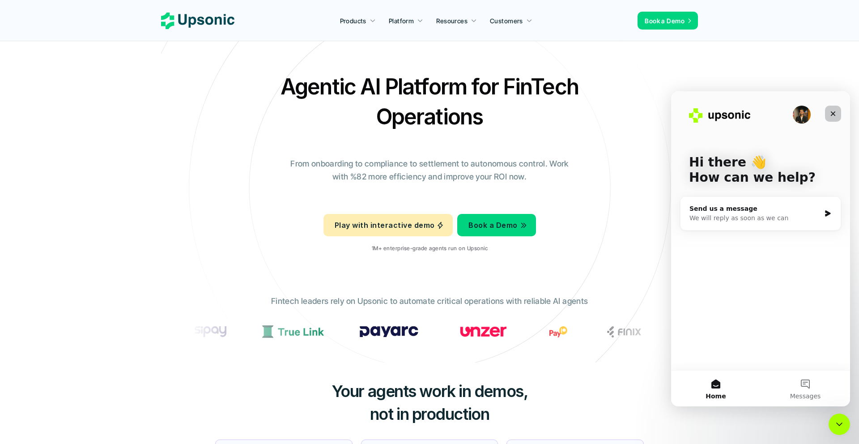 The width and height of the screenshot is (859, 444). Describe the element at coordinates (134, 305) in the screenshot. I see `span: Messages` at that location.